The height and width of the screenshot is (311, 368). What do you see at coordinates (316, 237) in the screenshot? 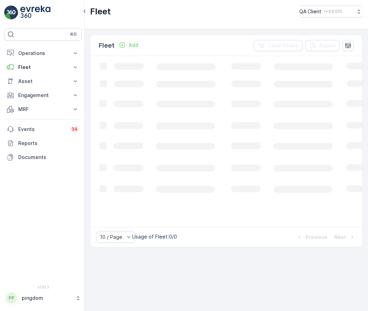
I see `p: Previous` at bounding box center [316, 237].